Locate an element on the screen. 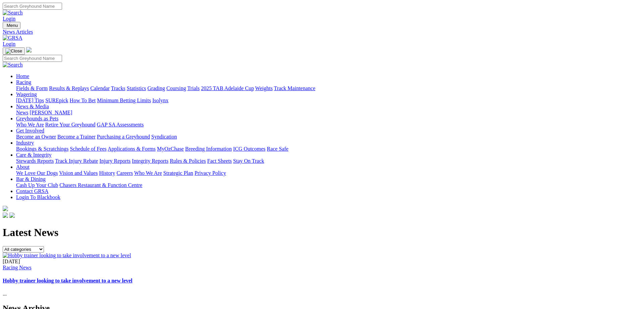 The image size is (644, 309). a: MyOzChase is located at coordinates (170, 148).